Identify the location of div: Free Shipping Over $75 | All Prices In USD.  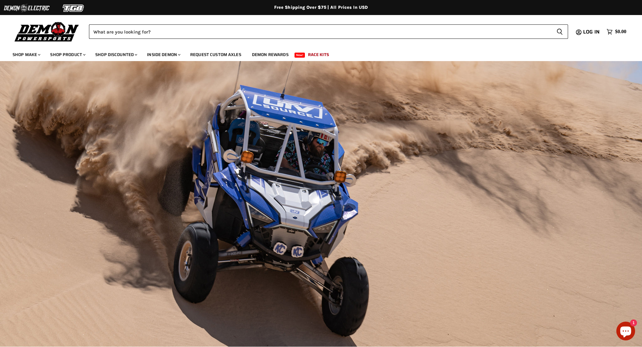
(321, 8).